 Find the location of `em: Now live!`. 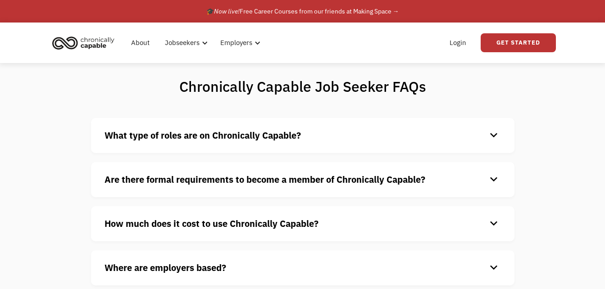

em: Now live! is located at coordinates (227, 11).